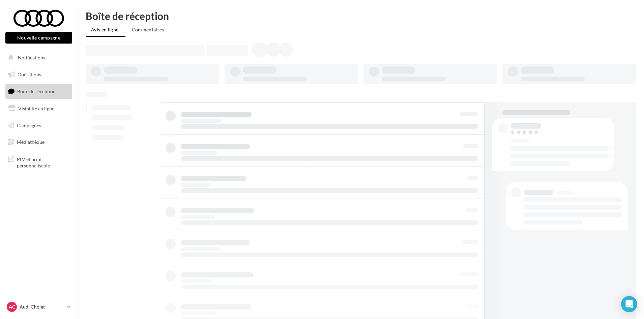  What do you see at coordinates (12, 306) in the screenshot?
I see `span: AC` at bounding box center [12, 306].